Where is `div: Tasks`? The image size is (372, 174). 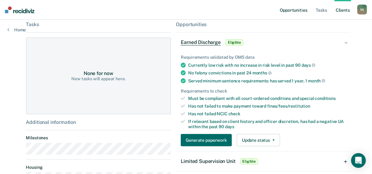 div: Tasks is located at coordinates (99, 24).